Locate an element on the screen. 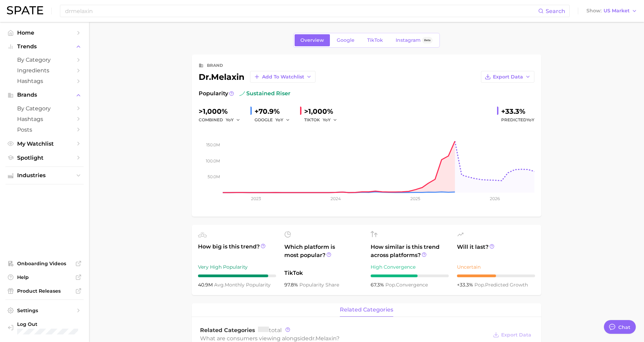 Image resolution: width=644 pixels, height=342 pixels. span: Log Out is located at coordinates (47, 324).